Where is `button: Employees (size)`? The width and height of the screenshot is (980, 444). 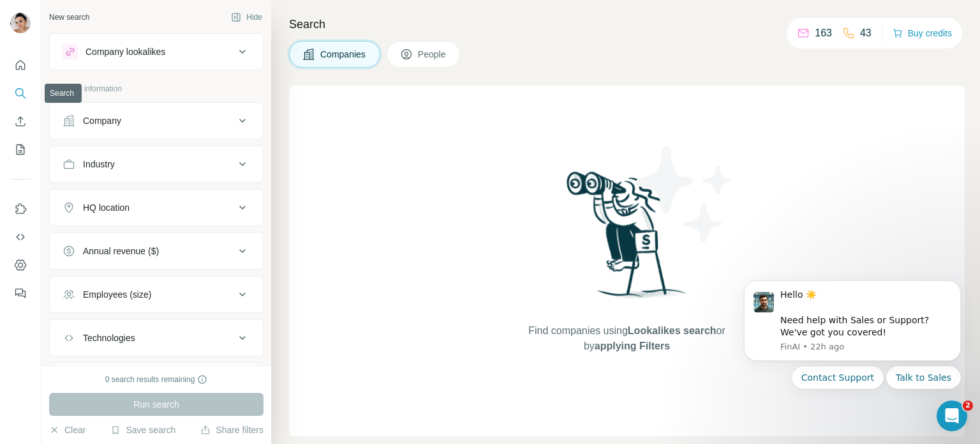
button: Employees (size) is located at coordinates (156, 295).